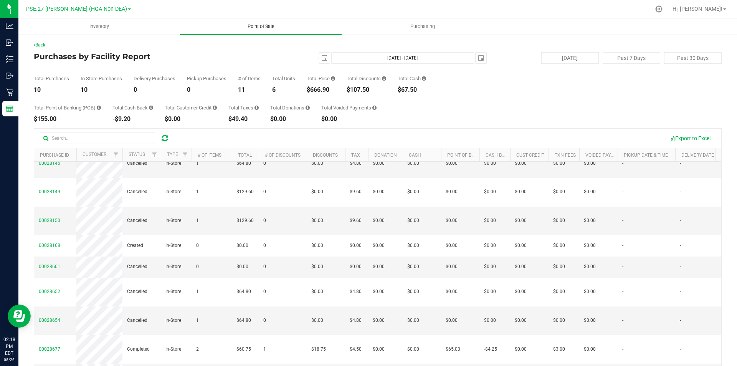 The height and width of the screenshot is (366, 737). What do you see at coordinates (185, 155) in the screenshot?
I see `a: Filter` at bounding box center [185, 155].